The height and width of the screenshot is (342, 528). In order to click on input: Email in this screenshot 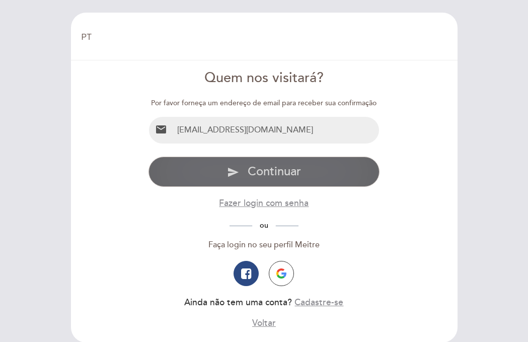, I will do `click(276, 130)`.